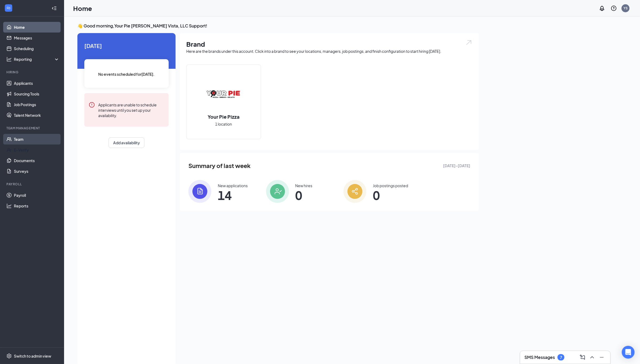 The image size is (640, 364). Describe the element at coordinates (126, 143) in the screenshot. I see `button: Add availability` at that location.